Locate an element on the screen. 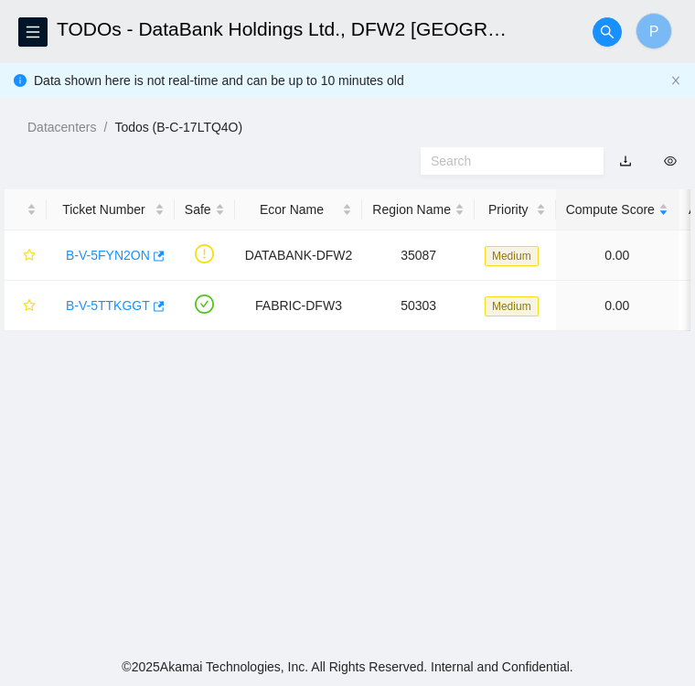  a: download is located at coordinates (625, 161).